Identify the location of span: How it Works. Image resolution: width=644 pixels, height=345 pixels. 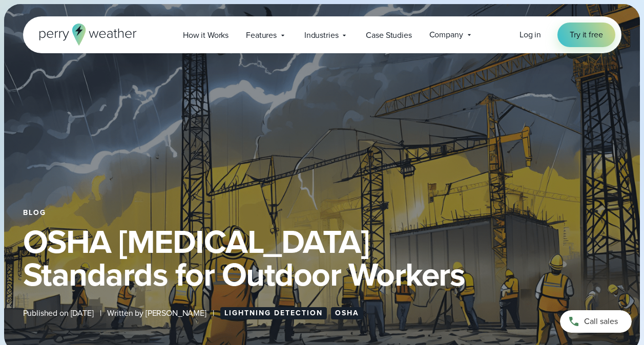
(205, 35).